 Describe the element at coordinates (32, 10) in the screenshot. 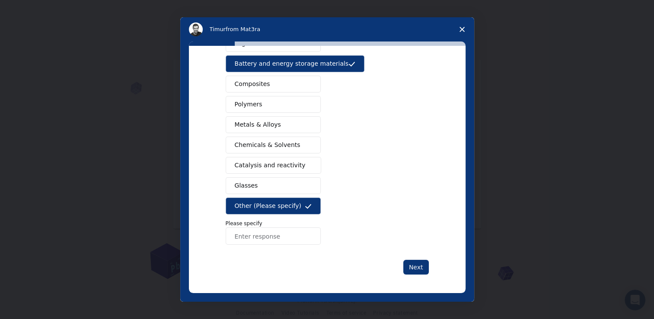

I see `span: Suporte` at that location.